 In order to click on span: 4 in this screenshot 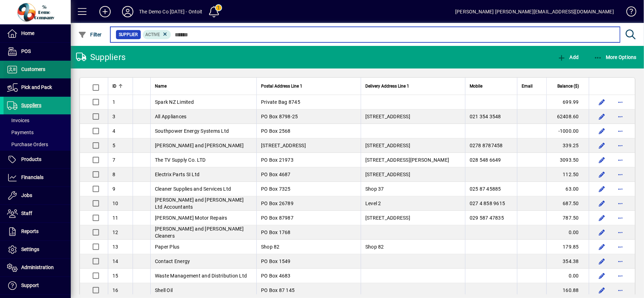, I will do `click(114, 131)`.